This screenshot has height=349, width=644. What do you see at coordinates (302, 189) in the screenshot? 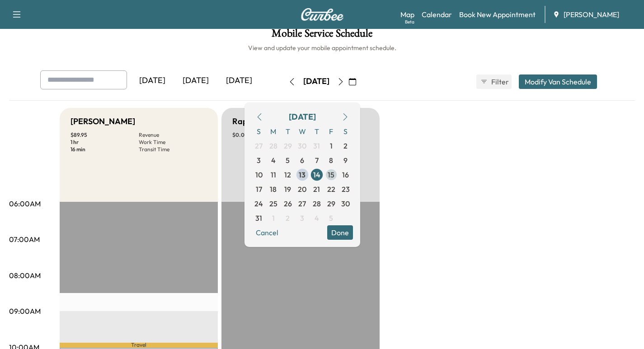
I see `span: 20` at bounding box center [302, 189].